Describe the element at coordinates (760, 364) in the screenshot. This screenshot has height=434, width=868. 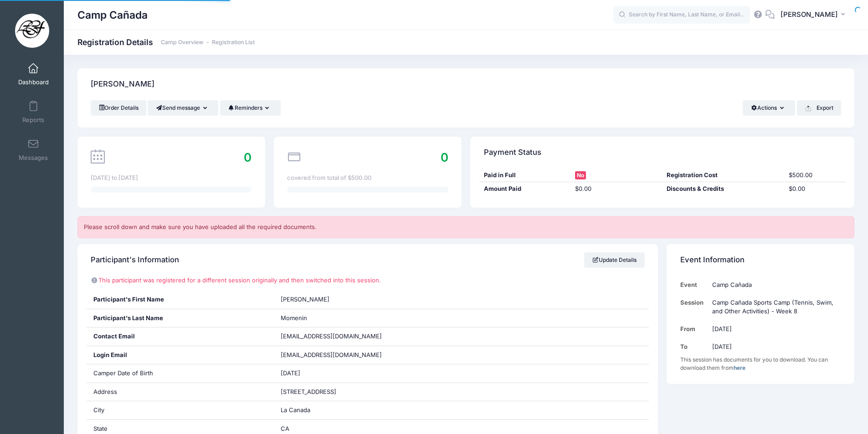
I see `div: This session has documents for you to download. You can download them from` at that location.